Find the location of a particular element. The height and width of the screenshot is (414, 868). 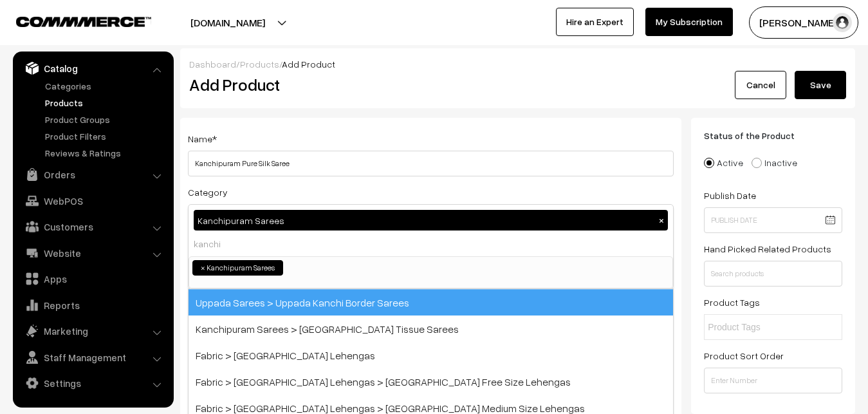

h2: Add Product is located at coordinates (433, 84).